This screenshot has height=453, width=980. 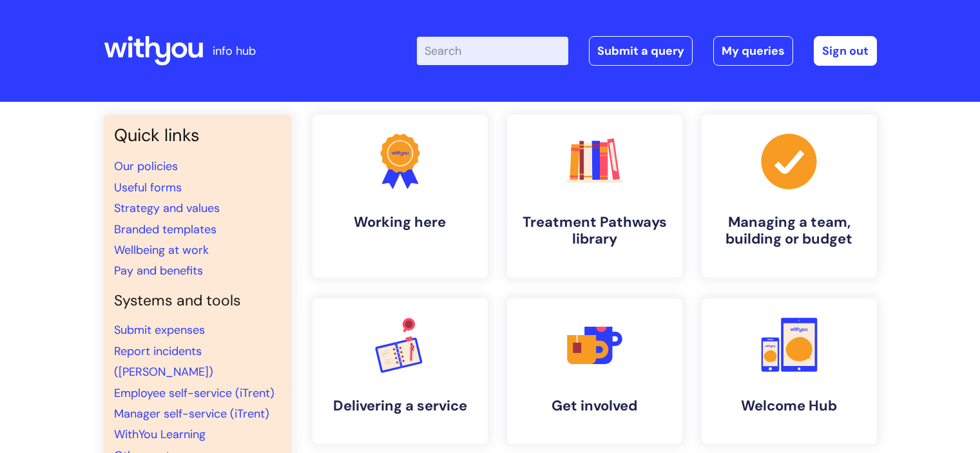 I want to click on a: Working here, so click(x=401, y=196).